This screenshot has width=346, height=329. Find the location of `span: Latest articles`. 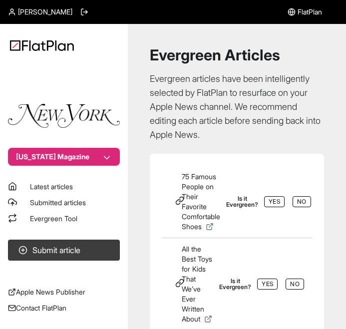

span: Latest articles is located at coordinates (51, 186).